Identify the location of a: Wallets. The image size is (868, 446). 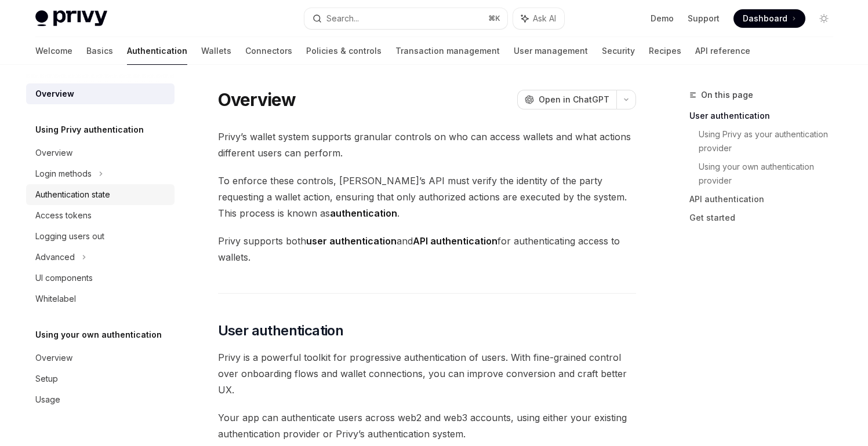
(216, 51).